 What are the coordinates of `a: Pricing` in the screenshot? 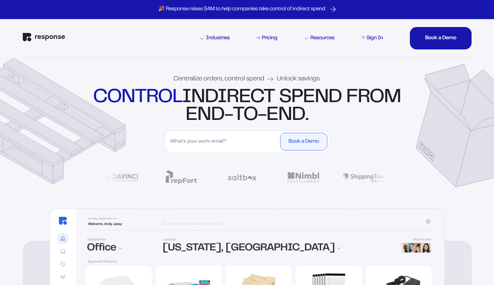 It's located at (267, 38).